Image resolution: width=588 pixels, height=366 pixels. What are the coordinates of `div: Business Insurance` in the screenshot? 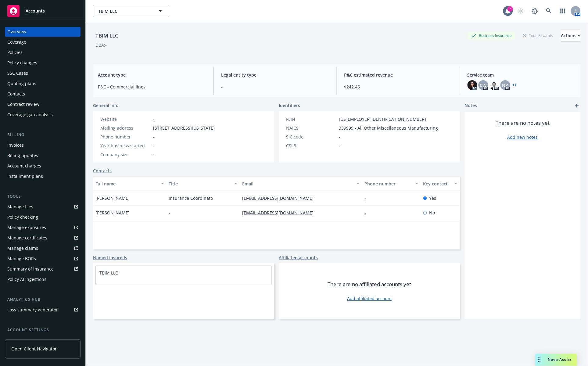 It's located at (492, 35).